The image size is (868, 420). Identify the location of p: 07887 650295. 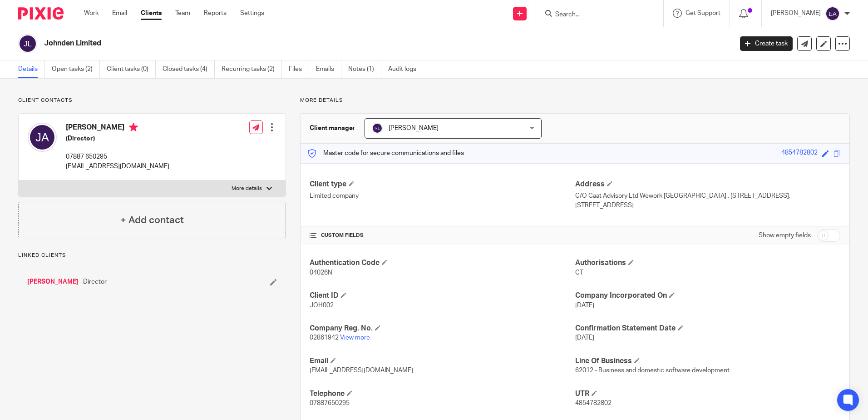
(118, 157).